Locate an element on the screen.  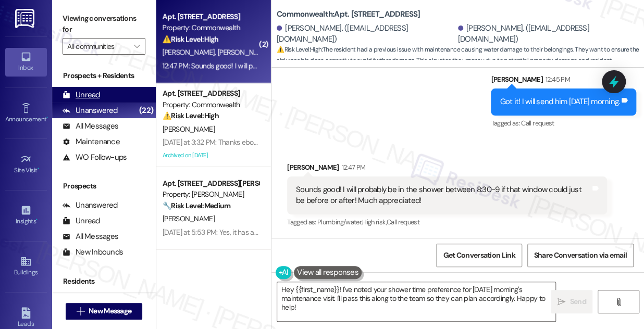
div: New Inbounds is located at coordinates (93, 252).